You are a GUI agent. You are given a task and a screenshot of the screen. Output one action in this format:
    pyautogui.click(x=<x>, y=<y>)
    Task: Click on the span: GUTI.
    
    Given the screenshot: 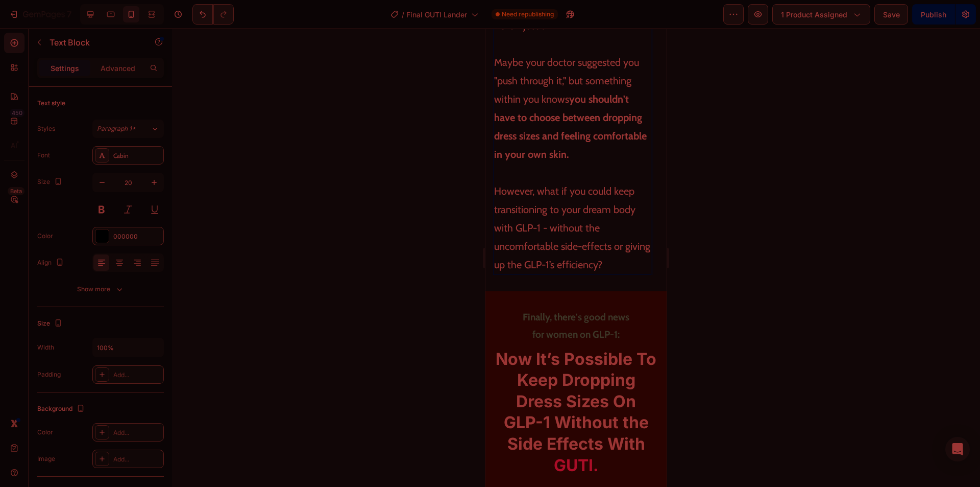 What is the action you would take?
    pyautogui.click(x=91, y=436)
    